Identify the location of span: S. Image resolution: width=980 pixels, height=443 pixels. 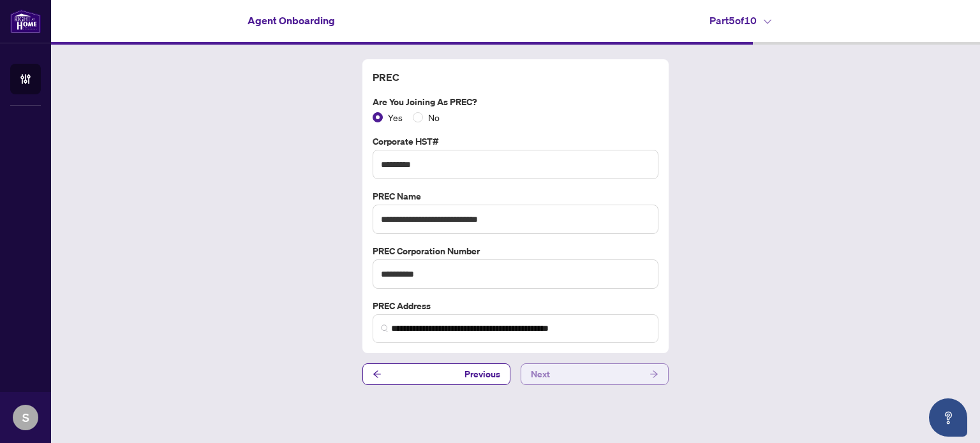
(26, 417).